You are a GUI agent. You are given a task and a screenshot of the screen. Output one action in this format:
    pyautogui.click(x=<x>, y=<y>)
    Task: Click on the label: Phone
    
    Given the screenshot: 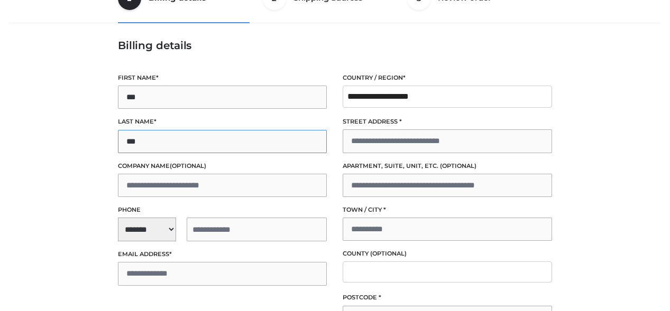 What is the action you would take?
    pyautogui.click(x=223, y=210)
    